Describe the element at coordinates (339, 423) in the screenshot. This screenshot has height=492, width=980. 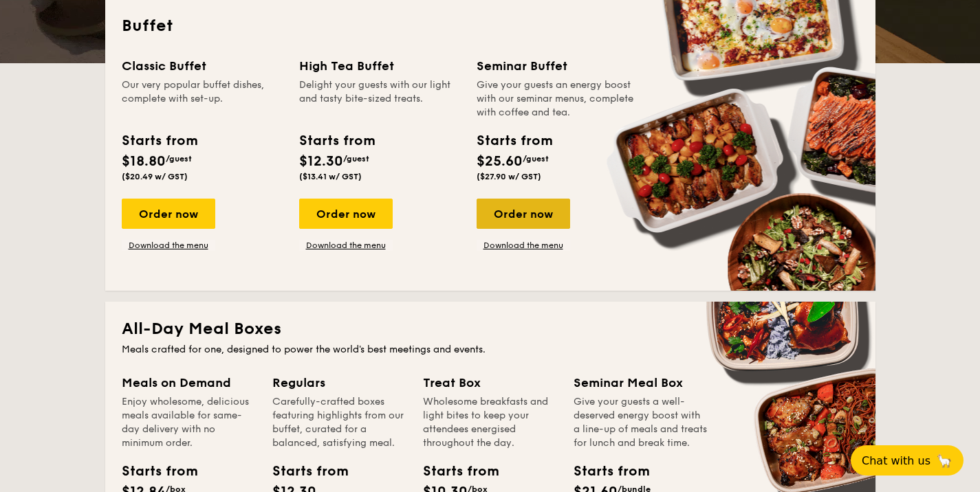
I see `div: Carefully-crafted boxes featuring highlights from our buffet, curated for a balanced, satisfying ...` at that location.